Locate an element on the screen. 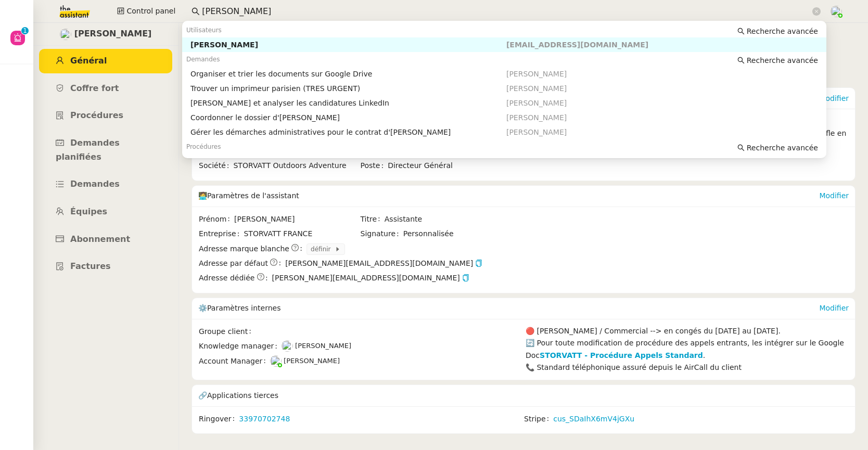 Image resolution: width=868 pixels, height=450 pixels. a: 33970702748 is located at coordinates (264, 418).